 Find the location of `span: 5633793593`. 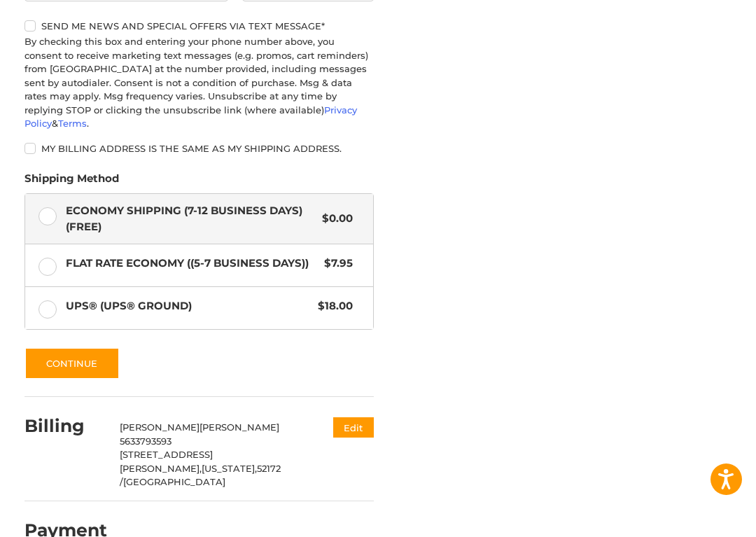

span: 5633793593 is located at coordinates (145, 442).